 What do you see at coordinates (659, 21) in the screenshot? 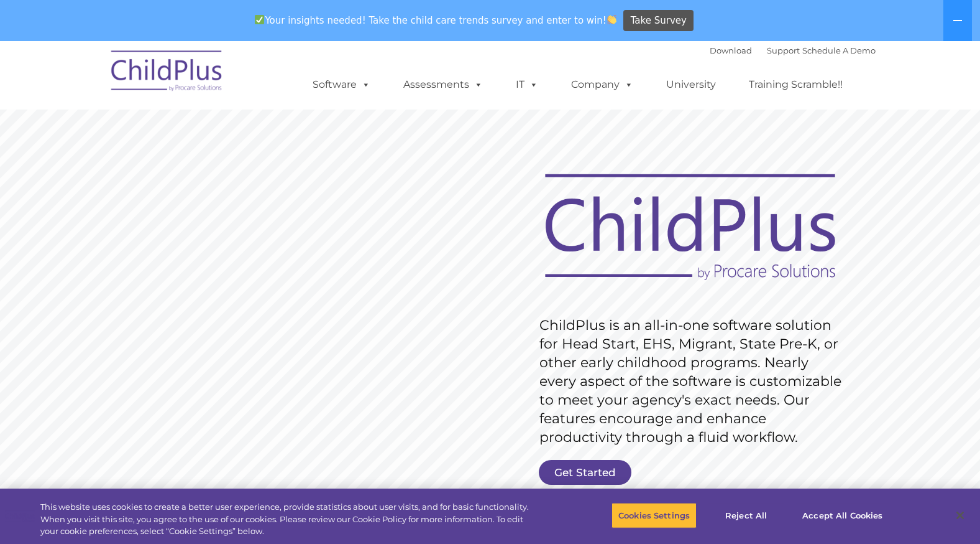
I see `span: Take Survey` at bounding box center [659, 21].